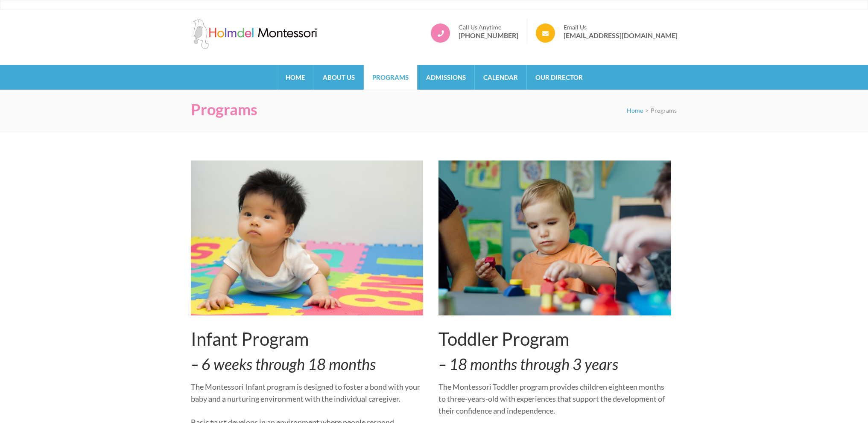 Image resolution: width=868 pixels, height=423 pixels. I want to click on p: The Montessori Infant program is designed to foster a bond with your baby and a nurturing environ..., so click(307, 393).